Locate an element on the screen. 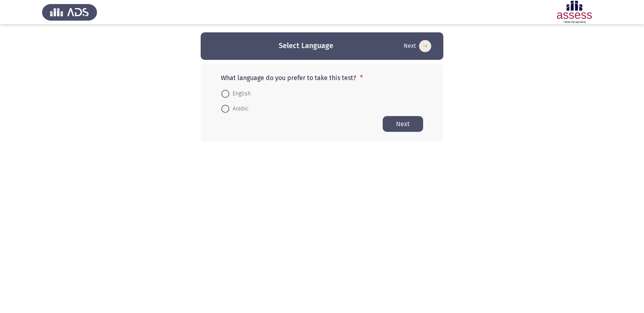 The image size is (644, 313). span: Arabic is located at coordinates (239, 109).